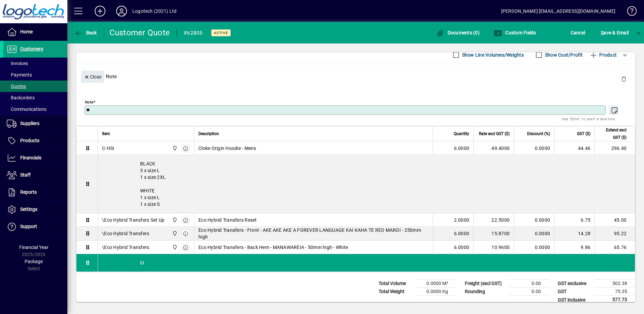  Describe the element at coordinates (36, 63) in the screenshot. I see `a: Invoices` at that location.